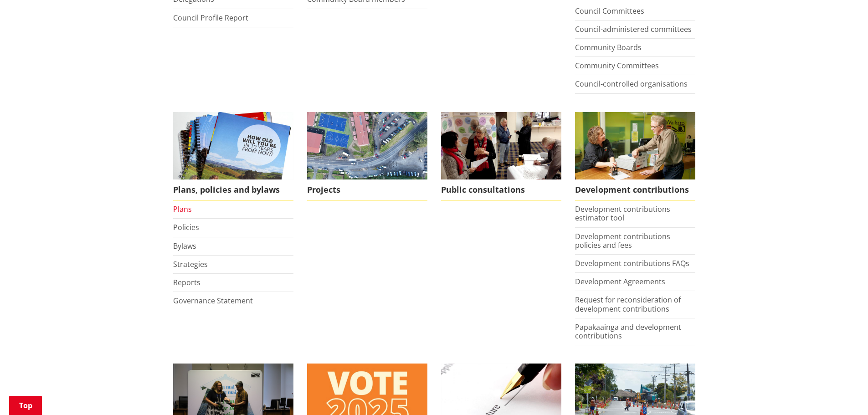 This screenshot has width=868, height=415. What do you see at coordinates (620, 281) in the screenshot?
I see `a: Development Agreements` at bounding box center [620, 281].